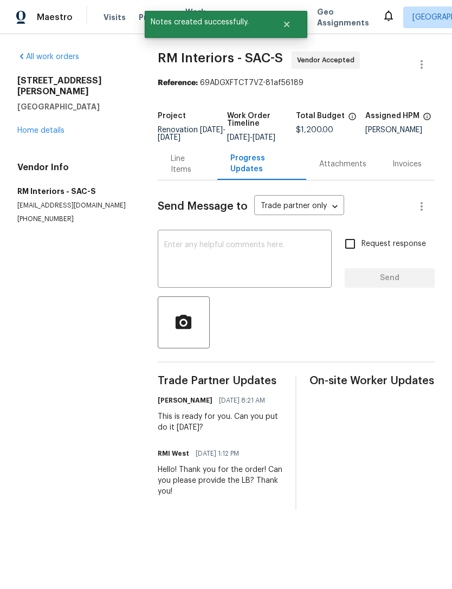  What do you see at coordinates (206, 22) in the screenshot?
I see `span: Notes created successfully.` at bounding box center [206, 22].